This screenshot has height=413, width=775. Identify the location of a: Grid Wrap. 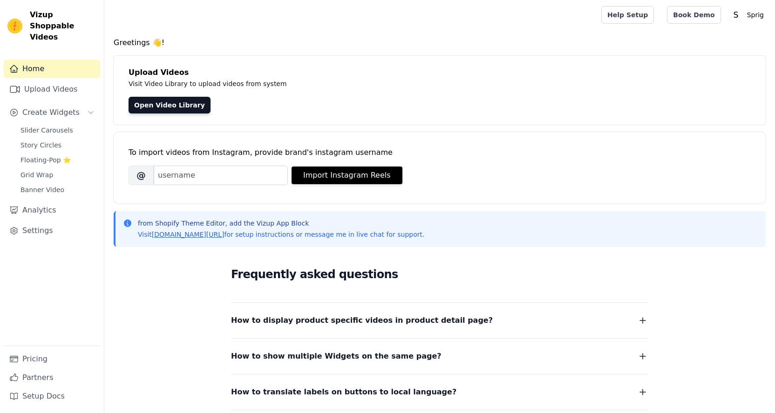
(57, 175).